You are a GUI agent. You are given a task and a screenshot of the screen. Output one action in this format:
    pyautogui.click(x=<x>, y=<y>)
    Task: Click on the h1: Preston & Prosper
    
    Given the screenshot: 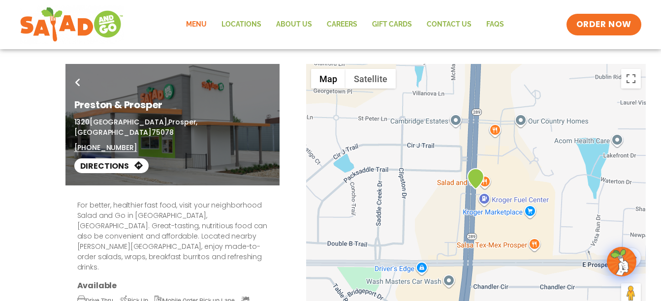 What is the action you would take?
    pyautogui.click(x=172, y=105)
    